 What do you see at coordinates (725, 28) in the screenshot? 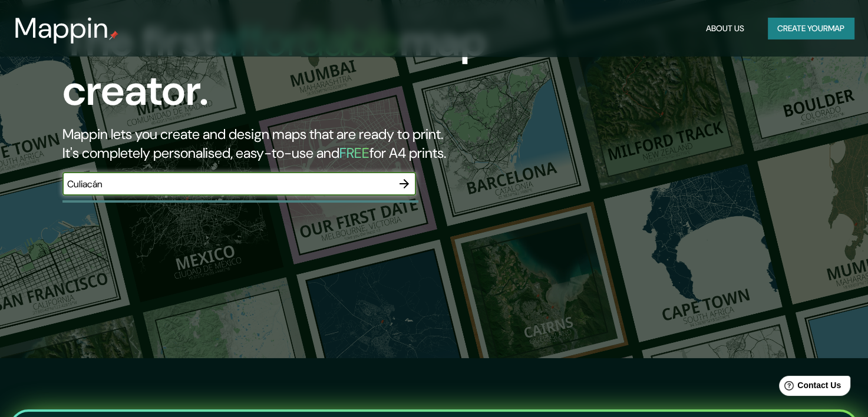
I see `button: About Us` at bounding box center [725, 28].